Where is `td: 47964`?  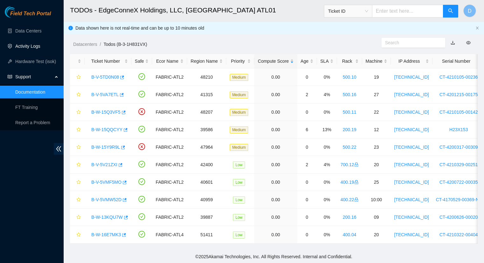 td: 47964 is located at coordinates (206, 147).